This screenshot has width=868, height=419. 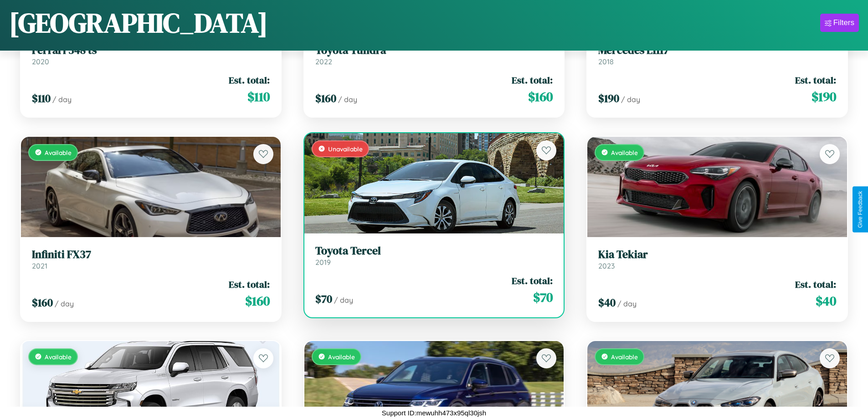 I want to click on span: Unavailable, so click(x=345, y=148).